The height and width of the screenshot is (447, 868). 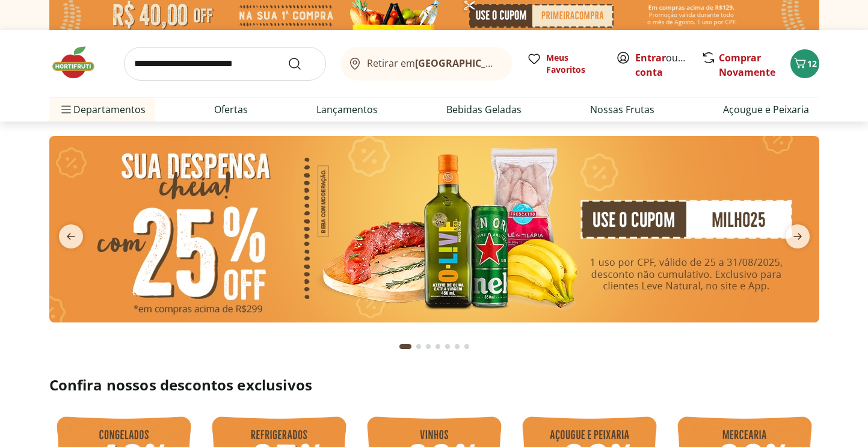 I want to click on a: Nossas Frutas, so click(x=623, y=110).